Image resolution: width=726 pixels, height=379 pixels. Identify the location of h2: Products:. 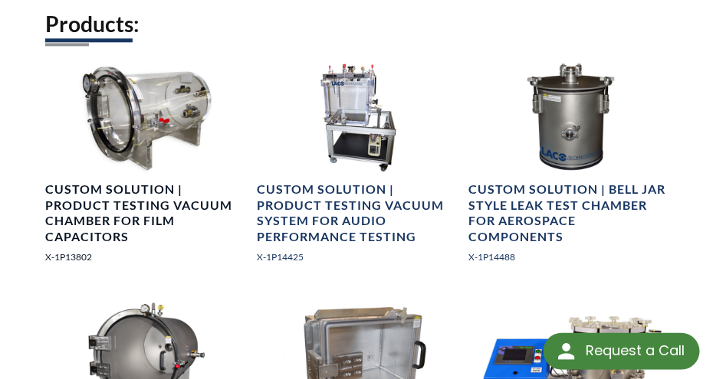
(362, 24).